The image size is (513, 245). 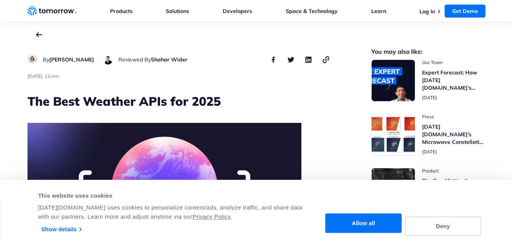 I want to click on a: Products, so click(x=121, y=11).